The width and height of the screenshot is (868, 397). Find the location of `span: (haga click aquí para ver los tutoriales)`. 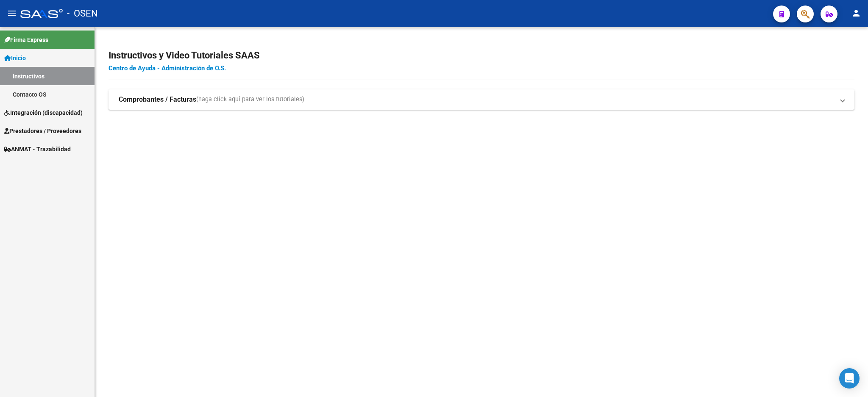

span: (haga click aquí para ver los tutoriales) is located at coordinates (250, 100).